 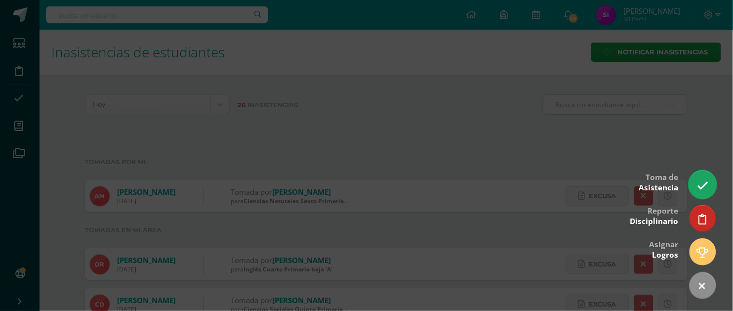 I want to click on div: Asignar, so click(x=664, y=249).